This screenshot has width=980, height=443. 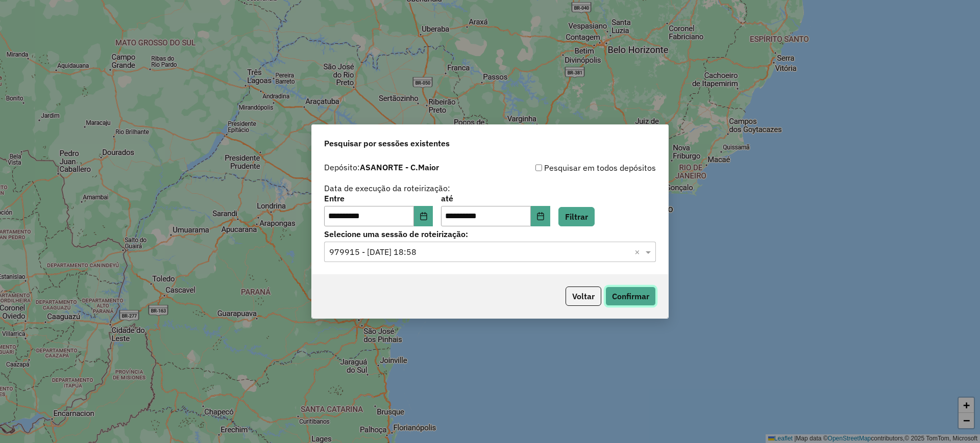 What do you see at coordinates (577, 217) in the screenshot?
I see `button: Filtrar` at bounding box center [577, 217].